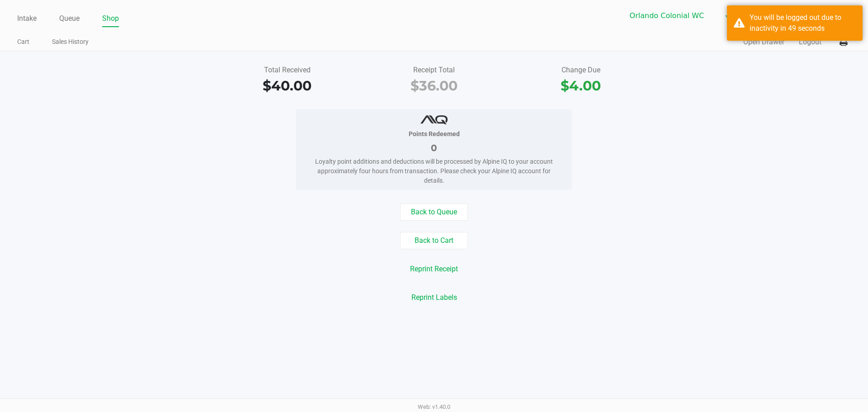 The image size is (868, 412). What do you see at coordinates (287, 85) in the screenshot?
I see `div: $40.00` at bounding box center [287, 85].